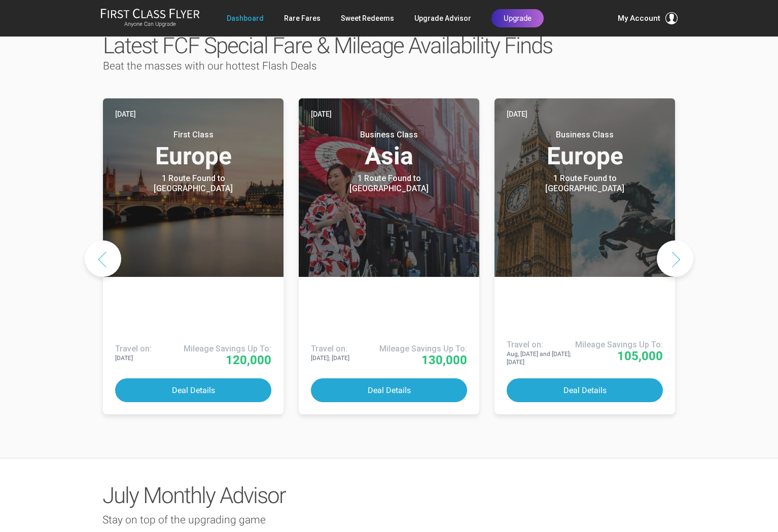 The image size is (778, 532). I want to click on a: First Class FlyerAnyone Can Upgrade, so click(150, 18).